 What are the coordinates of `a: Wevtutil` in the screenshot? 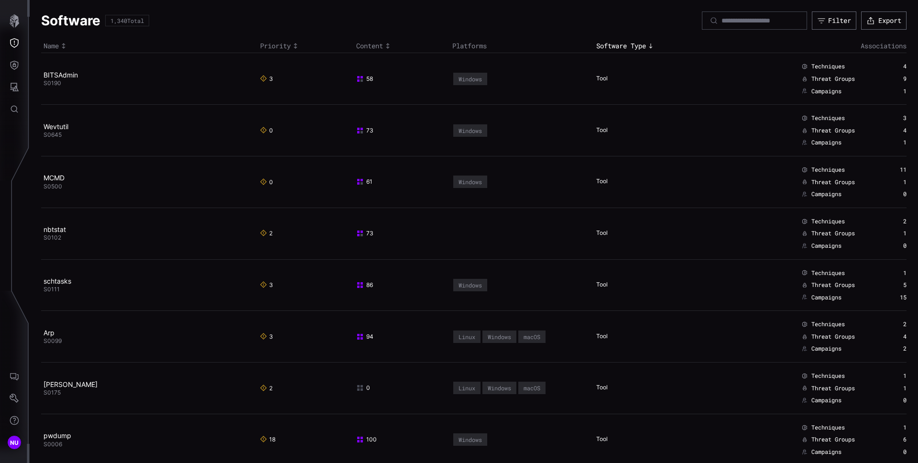 It's located at (56, 126).